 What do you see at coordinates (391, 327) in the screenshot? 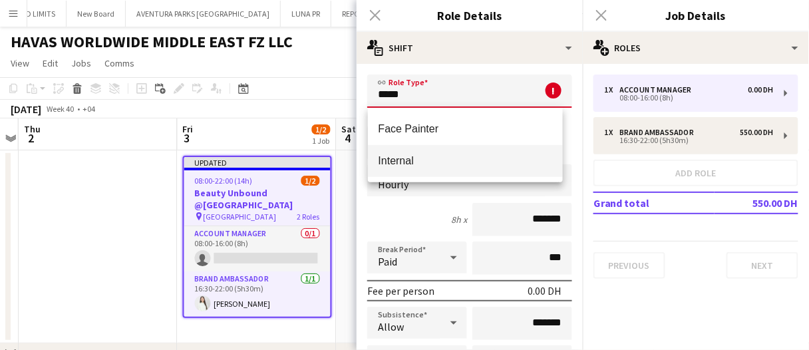
I see `span: Allow` at bounding box center [391, 327].